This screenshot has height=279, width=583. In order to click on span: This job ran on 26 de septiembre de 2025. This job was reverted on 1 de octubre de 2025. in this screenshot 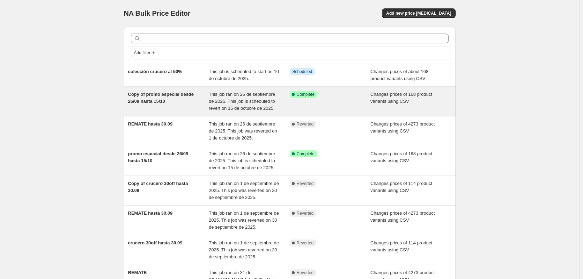, I will do `click(243, 131)`.